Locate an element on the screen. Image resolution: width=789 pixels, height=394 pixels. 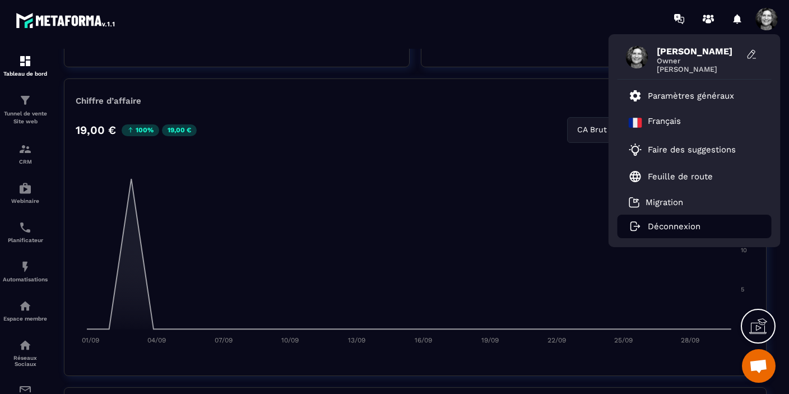
div: Ouvrir le chat is located at coordinates (759, 366).